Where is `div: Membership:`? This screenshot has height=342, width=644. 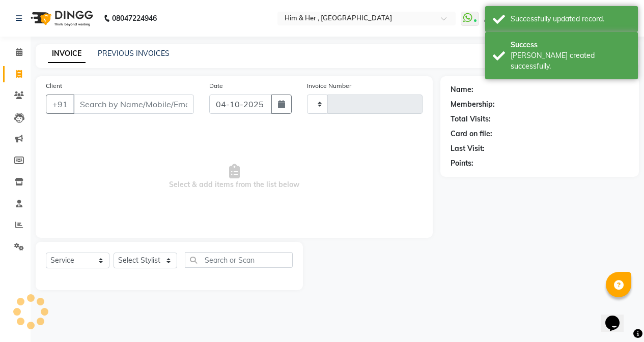 div: Membership: is located at coordinates (473, 104).